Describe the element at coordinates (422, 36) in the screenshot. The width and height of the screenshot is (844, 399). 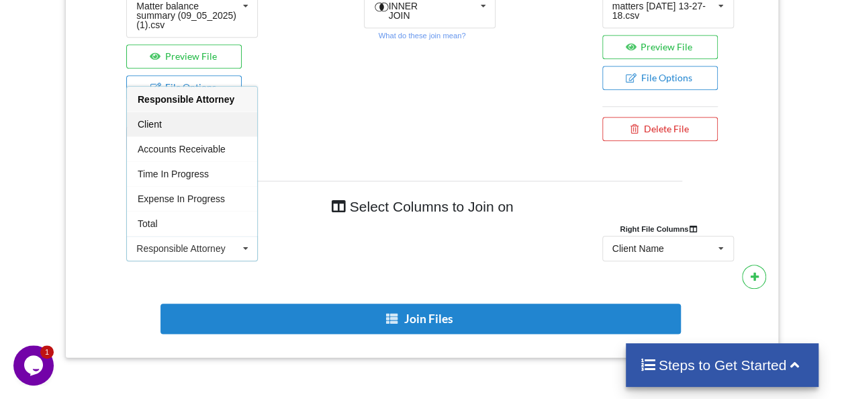
I see `small: What do these join mean?` at that location.